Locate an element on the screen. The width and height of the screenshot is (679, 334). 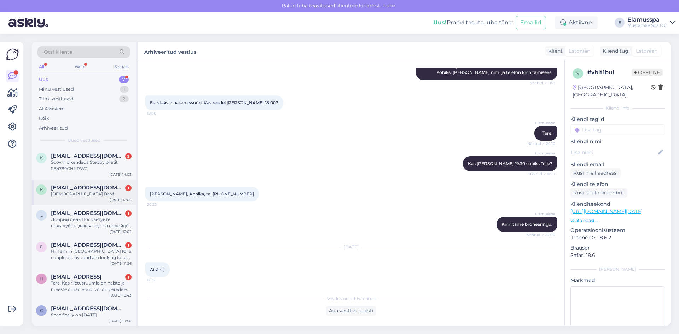
div: Добрый день!Посоветуйте пожалуйста,какая группа подойдёт ,артроз 3 степени для суставов.Плавать н... is located at coordinates (91, 223).